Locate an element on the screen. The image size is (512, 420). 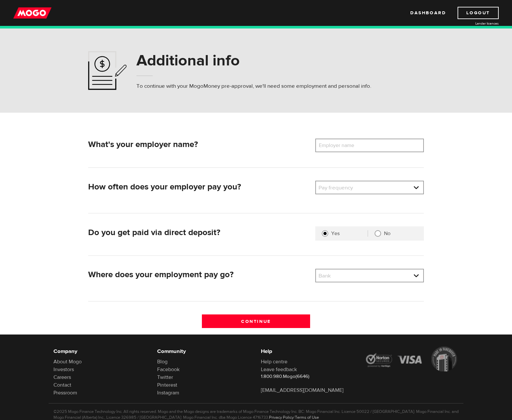
a: Instagram is located at coordinates (168, 393).